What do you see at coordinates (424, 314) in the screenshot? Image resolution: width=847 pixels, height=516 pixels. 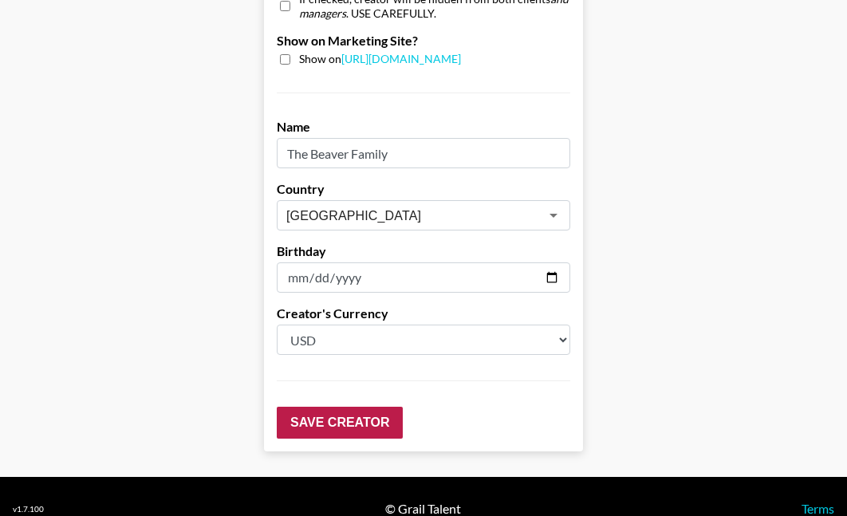 I see `label: Creator's Currency` at bounding box center [424, 314].